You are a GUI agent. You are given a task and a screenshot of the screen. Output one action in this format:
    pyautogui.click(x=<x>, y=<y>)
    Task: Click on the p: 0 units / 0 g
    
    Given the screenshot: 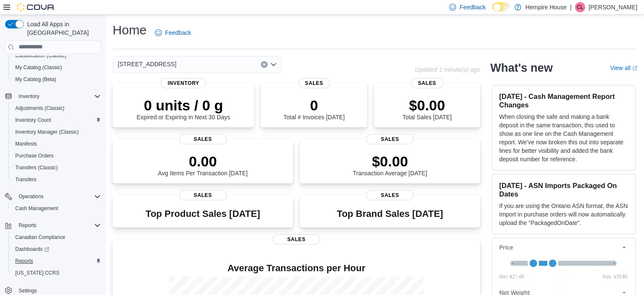 What is the action you would take?
    pyautogui.click(x=183, y=105)
    